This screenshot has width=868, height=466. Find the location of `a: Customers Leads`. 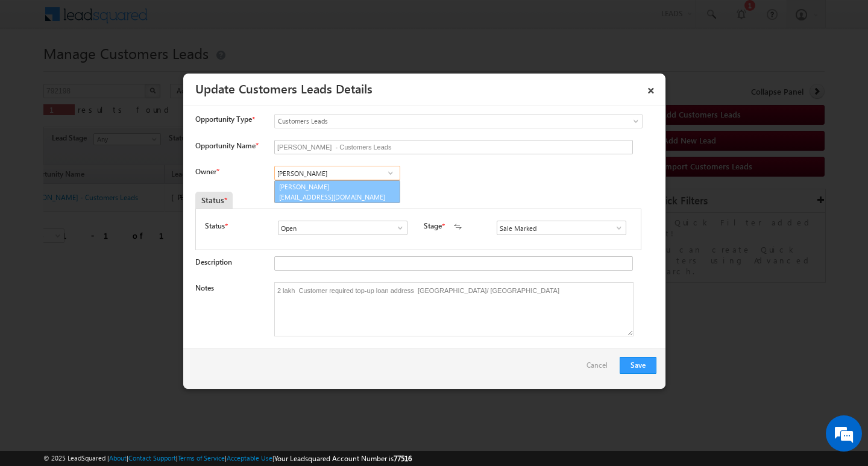

a: Customers Leads is located at coordinates (458, 121).